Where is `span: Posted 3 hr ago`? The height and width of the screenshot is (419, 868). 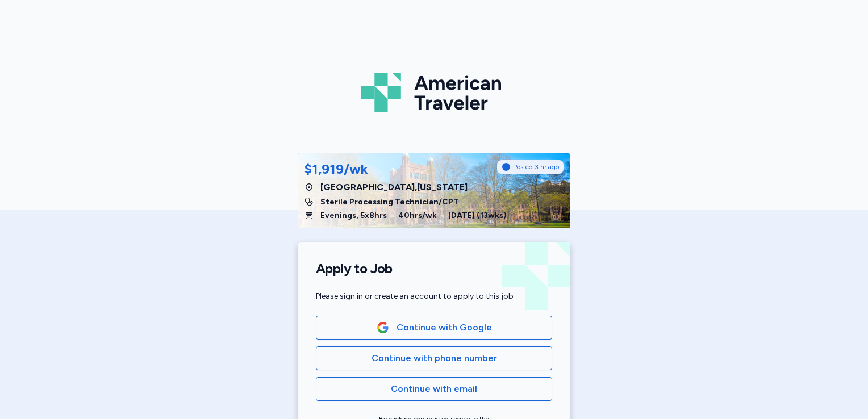 span: Posted 3 hr ago is located at coordinates (535, 167).